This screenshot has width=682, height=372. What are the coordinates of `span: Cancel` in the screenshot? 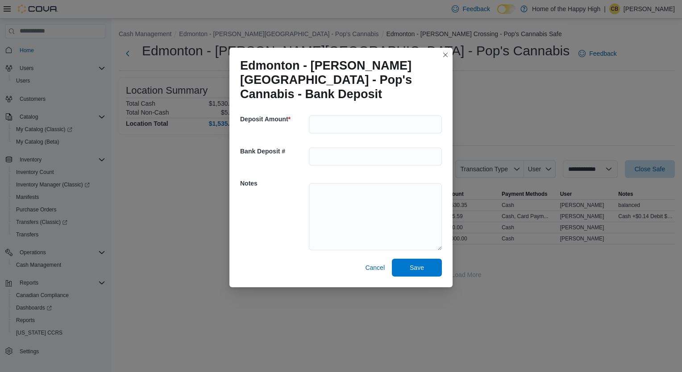 It's located at (375, 268).